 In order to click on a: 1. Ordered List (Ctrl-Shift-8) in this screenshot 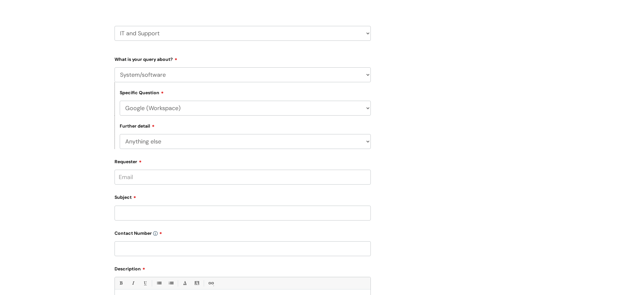, I will do `click(171, 283)`.